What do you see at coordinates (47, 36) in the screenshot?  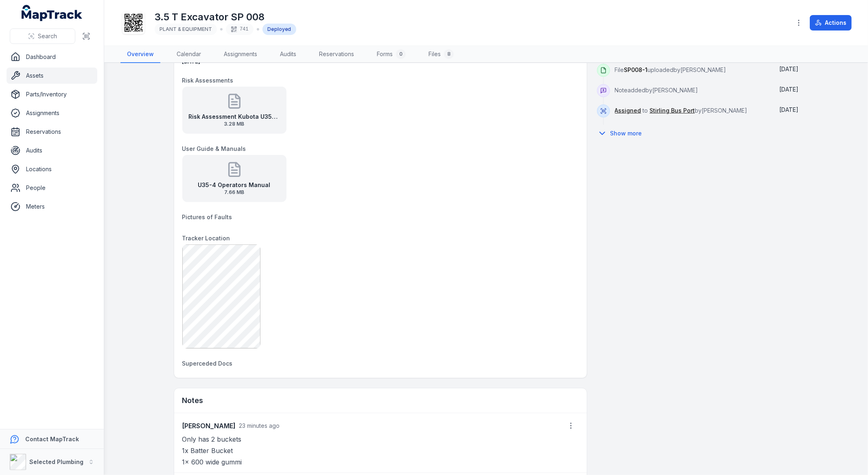 I see `span: Search` at bounding box center [47, 36].